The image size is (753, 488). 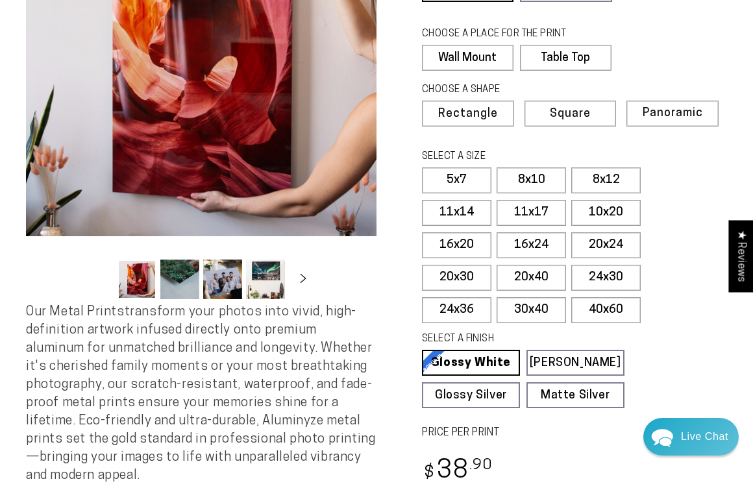 I want to click on span: Panoramic, so click(x=672, y=113).